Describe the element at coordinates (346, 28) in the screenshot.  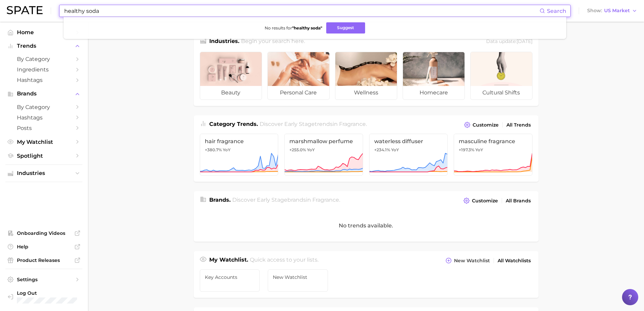
I see `button: Suggest` at that location.